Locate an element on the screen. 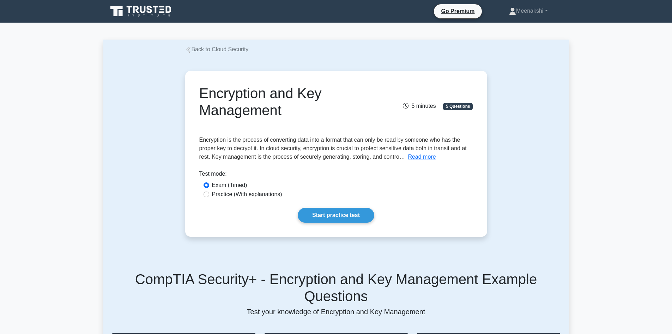  span: 5 minutes is located at coordinates (419, 106).